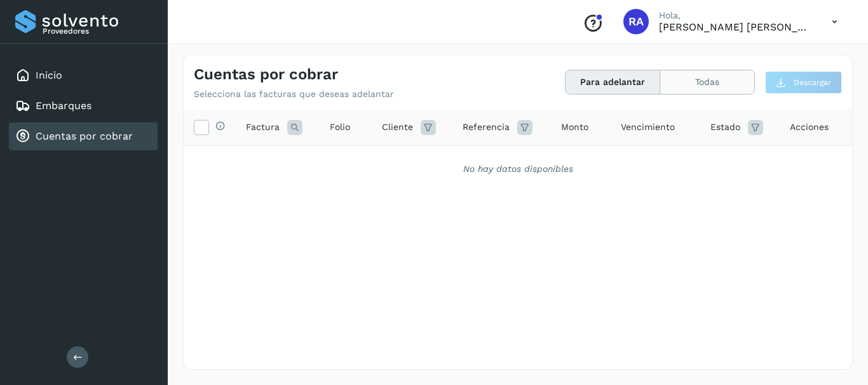  I want to click on div: Embarques, so click(83, 106).